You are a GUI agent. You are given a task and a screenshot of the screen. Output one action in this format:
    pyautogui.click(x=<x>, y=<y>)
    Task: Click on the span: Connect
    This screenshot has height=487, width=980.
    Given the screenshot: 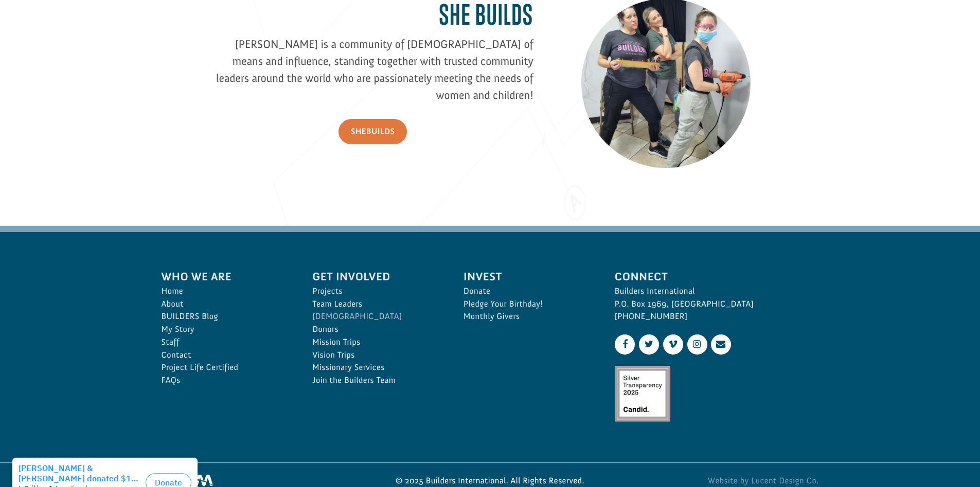 What is the action you would take?
    pyautogui.click(x=717, y=276)
    